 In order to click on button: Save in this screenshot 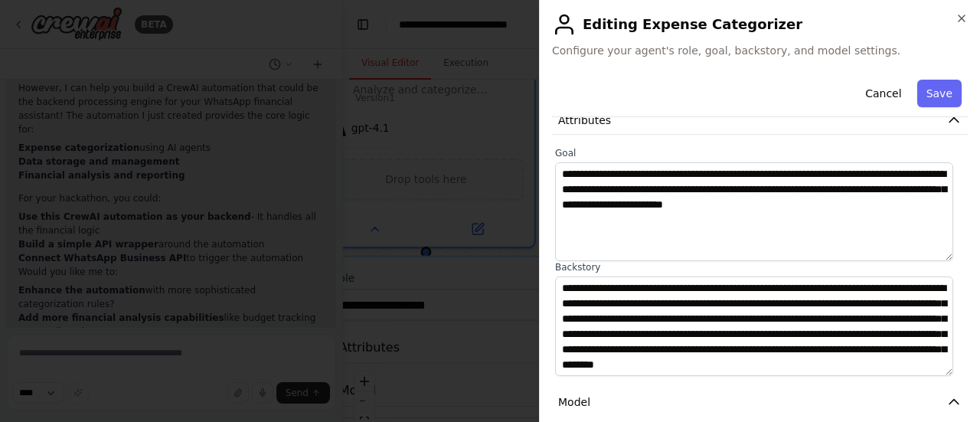, I will do `click(939, 93)`.